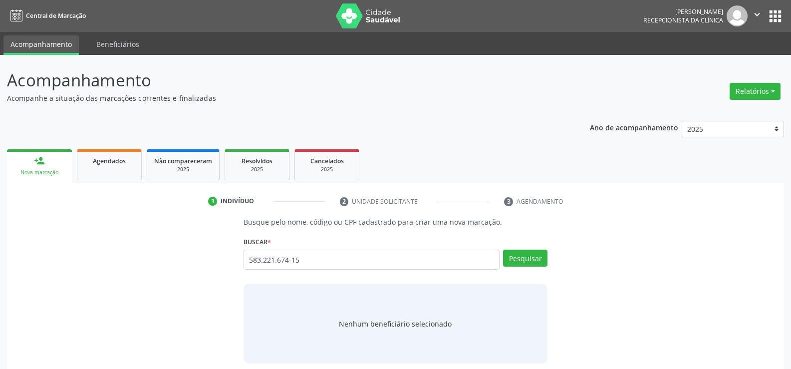 This screenshot has height=369, width=791. Describe the element at coordinates (737, 16) in the screenshot. I see `img: img` at that location.